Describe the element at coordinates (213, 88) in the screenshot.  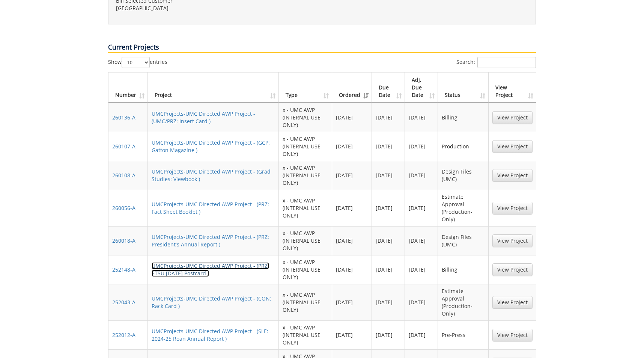
I see `th: Project: activate to sort column ascending` at that location.